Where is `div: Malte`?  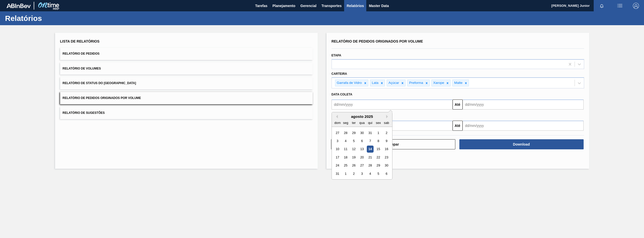 div: Malte is located at coordinates (458, 83).